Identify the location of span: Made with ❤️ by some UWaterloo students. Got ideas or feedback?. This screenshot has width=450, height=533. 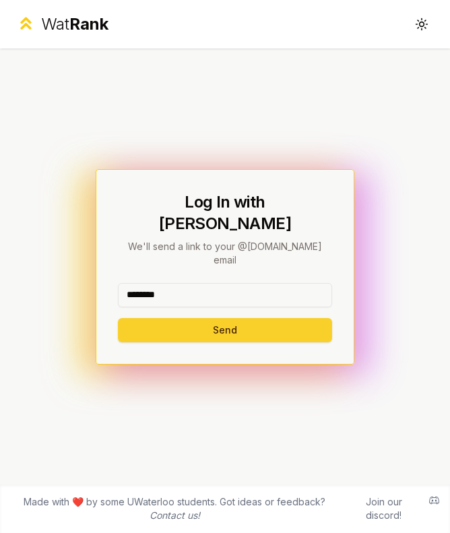
(175, 509).